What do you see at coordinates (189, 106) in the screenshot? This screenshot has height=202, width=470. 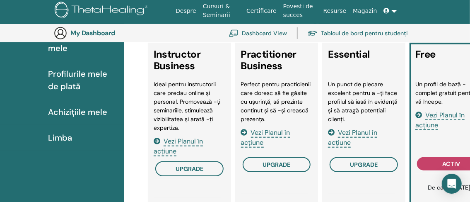 I see `li: Ideal pentru instructorii care predau online și personal. Promovează -ți seminariile, stimulează ...` at bounding box center [189, 106].